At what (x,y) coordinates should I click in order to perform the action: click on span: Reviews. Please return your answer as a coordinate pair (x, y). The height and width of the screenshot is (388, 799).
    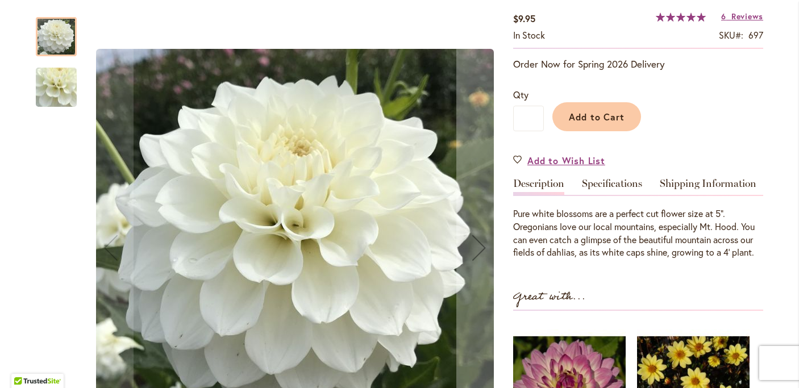
    Looking at the image, I should click on (748, 16).